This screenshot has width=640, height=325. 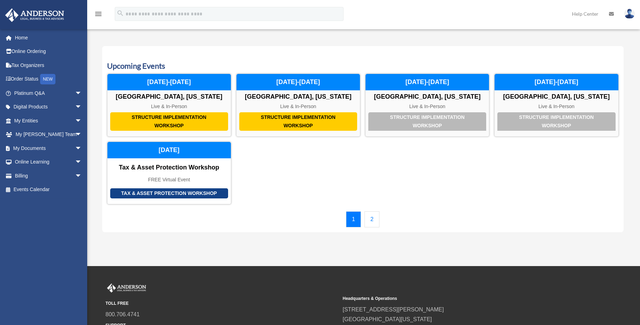 I want to click on a: 1, so click(x=353, y=219).